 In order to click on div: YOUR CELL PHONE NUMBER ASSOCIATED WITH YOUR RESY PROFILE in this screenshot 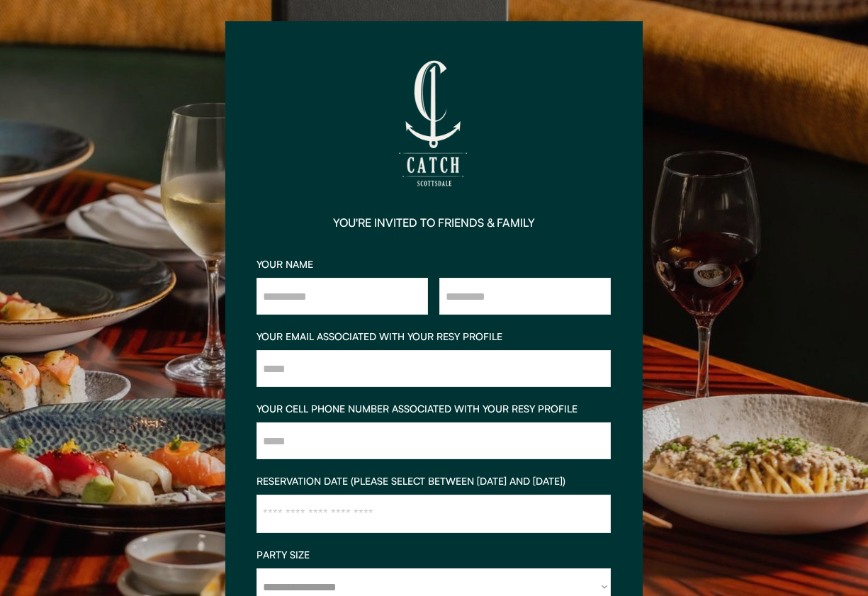, I will do `click(434, 409)`.